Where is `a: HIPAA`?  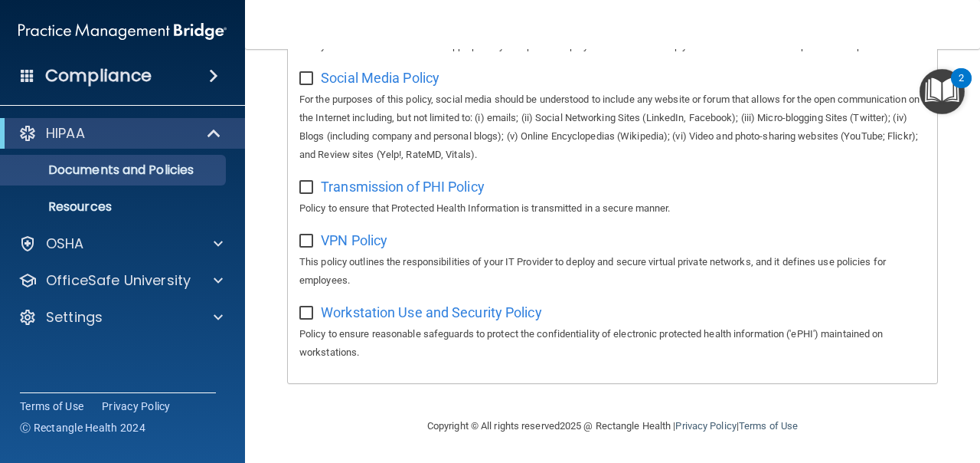 a: HIPAA is located at coordinates (120, 133).